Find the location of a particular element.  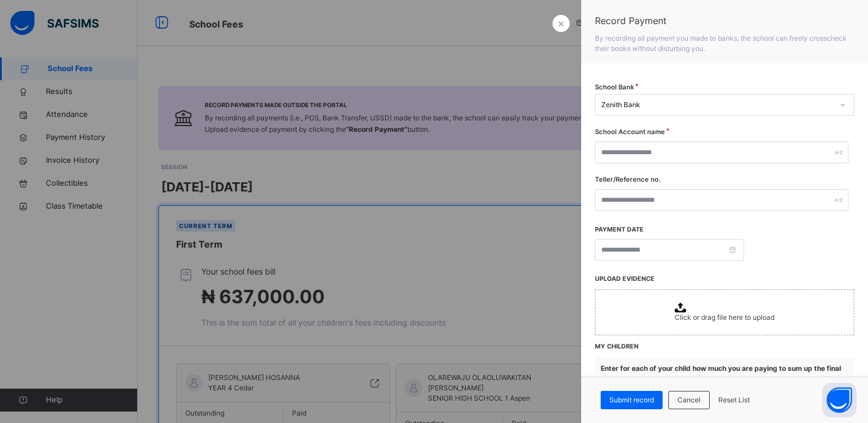

label: Payment date is located at coordinates (619, 230).